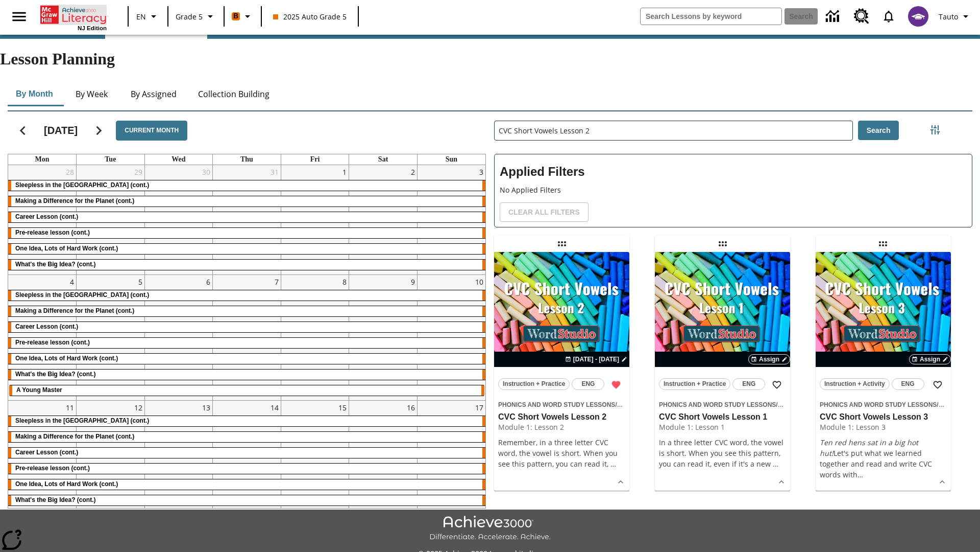  What do you see at coordinates (534, 384) in the screenshot?
I see `button: Instruction + Practice` at bounding box center [534, 384].